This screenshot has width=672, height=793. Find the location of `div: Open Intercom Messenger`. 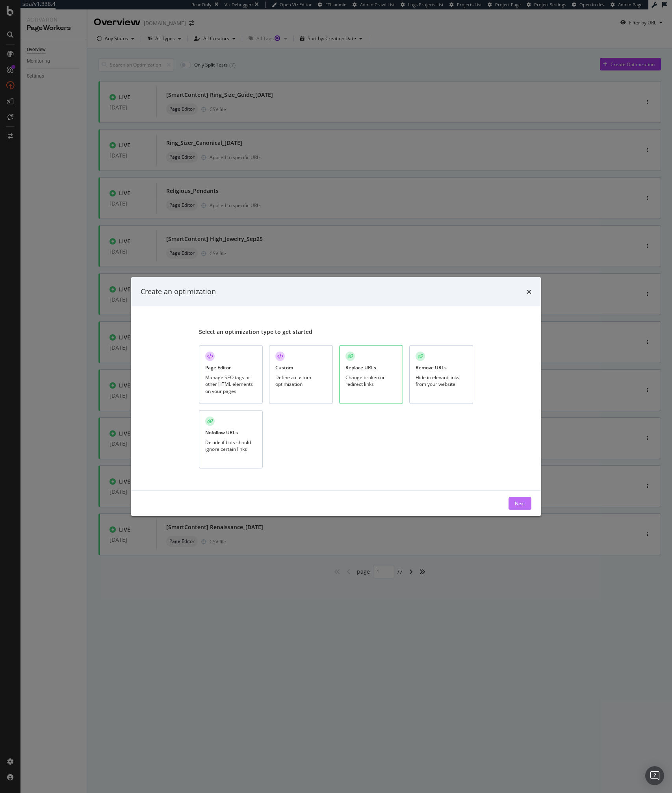

div: Open Intercom Messenger is located at coordinates (655, 776).